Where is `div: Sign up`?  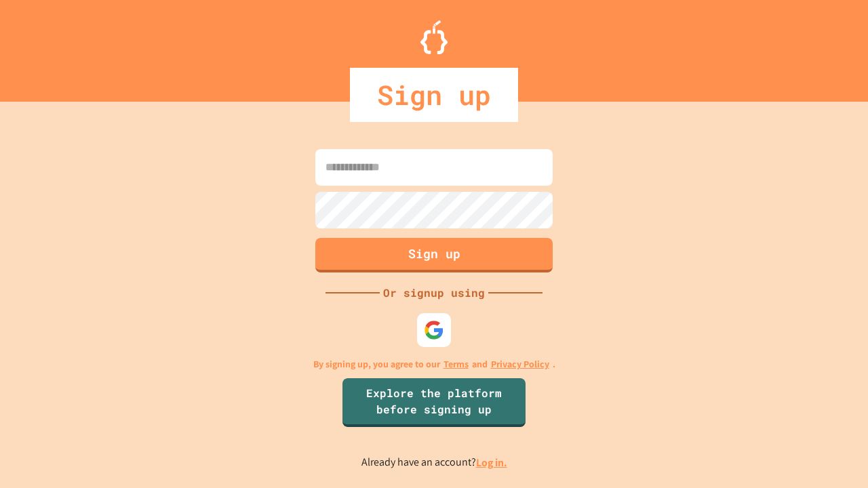
div: Sign up is located at coordinates (434, 95).